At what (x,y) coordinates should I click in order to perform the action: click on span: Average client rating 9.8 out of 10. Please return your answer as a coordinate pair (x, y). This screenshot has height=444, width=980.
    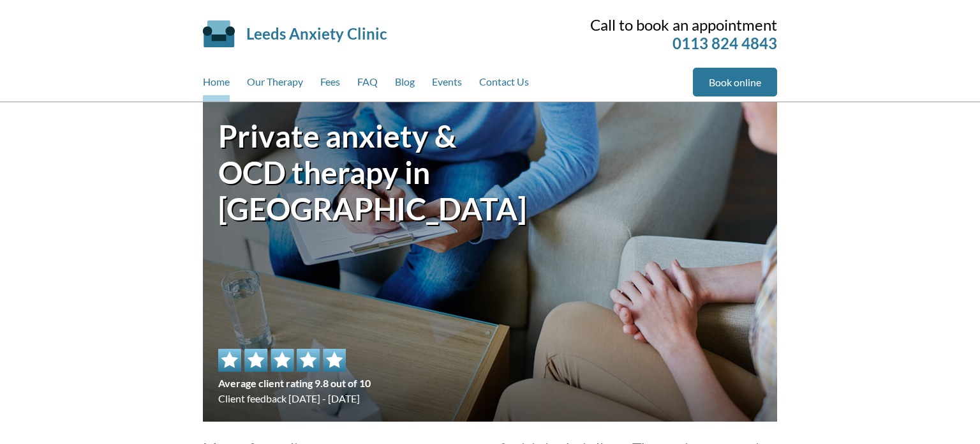
    Looking at the image, I should click on (294, 383).